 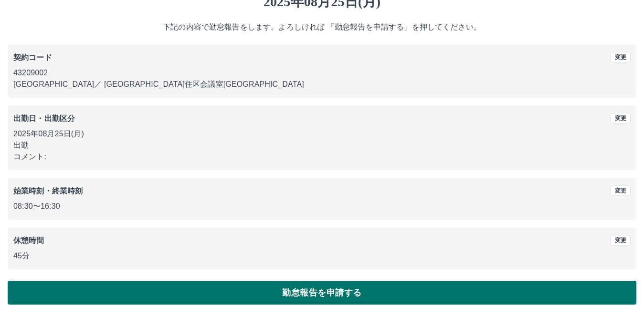 What do you see at coordinates (44, 118) in the screenshot?
I see `b: 出勤日・出勤区分` at bounding box center [44, 118].